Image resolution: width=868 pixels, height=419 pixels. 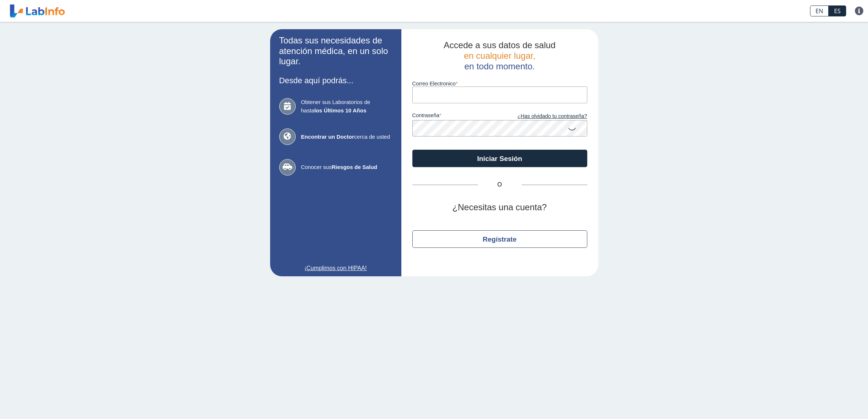 What do you see at coordinates (456, 116) in the screenshot?
I see `label: contraseña` at bounding box center [456, 116].